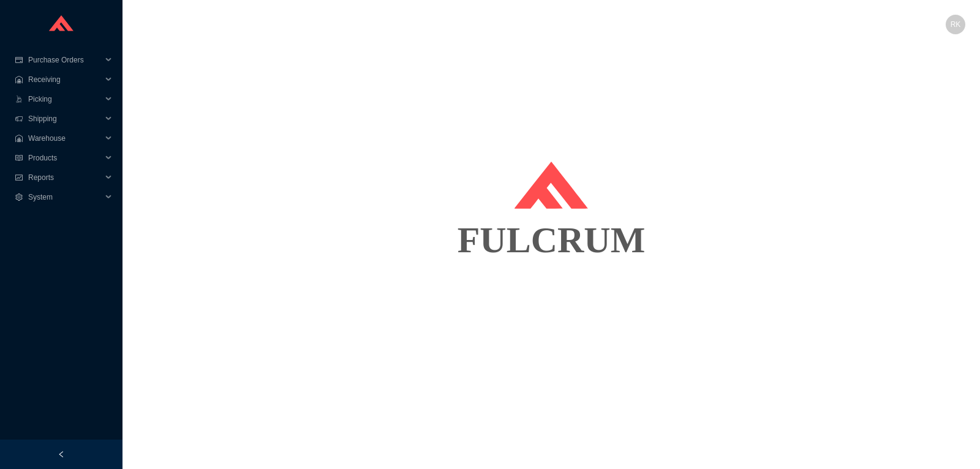  I want to click on span: left, so click(62, 455).